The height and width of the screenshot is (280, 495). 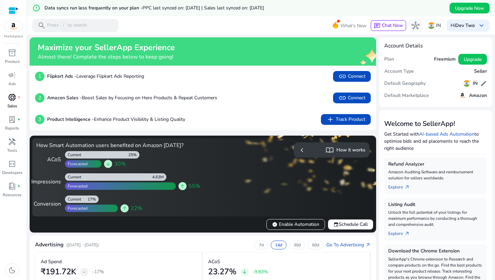 I want to click on p: Ads, so click(x=12, y=84).